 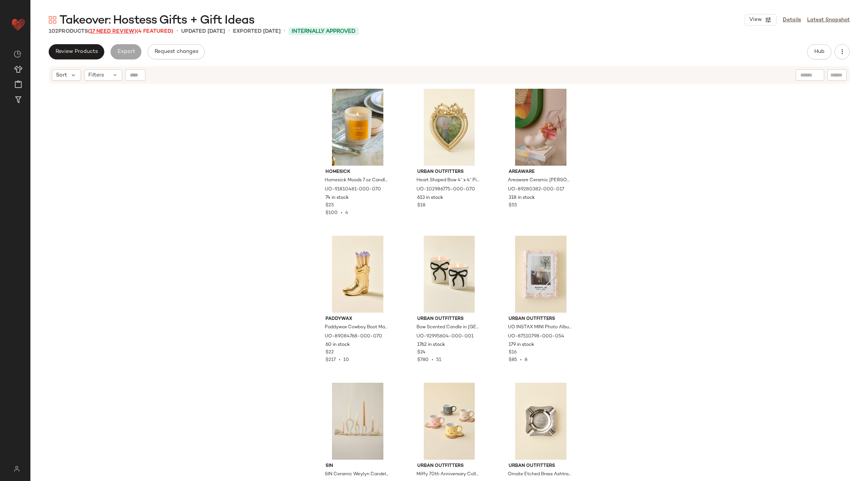 What do you see at coordinates (353, 337) in the screenshot?
I see `span: UO-89084768-000-070` at bounding box center [353, 337].